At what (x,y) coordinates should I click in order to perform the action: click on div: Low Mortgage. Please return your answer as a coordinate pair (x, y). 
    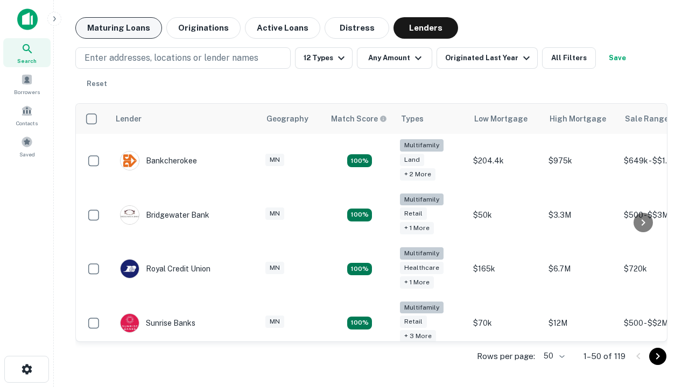
    Looking at the image, I should click on (500, 119).